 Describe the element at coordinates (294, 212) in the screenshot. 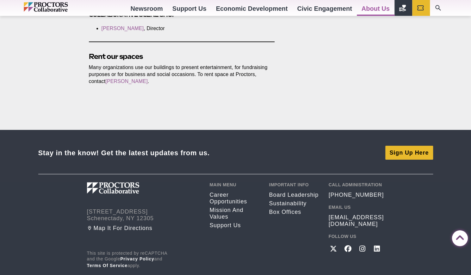

I see `a: Box Offices` at that location.